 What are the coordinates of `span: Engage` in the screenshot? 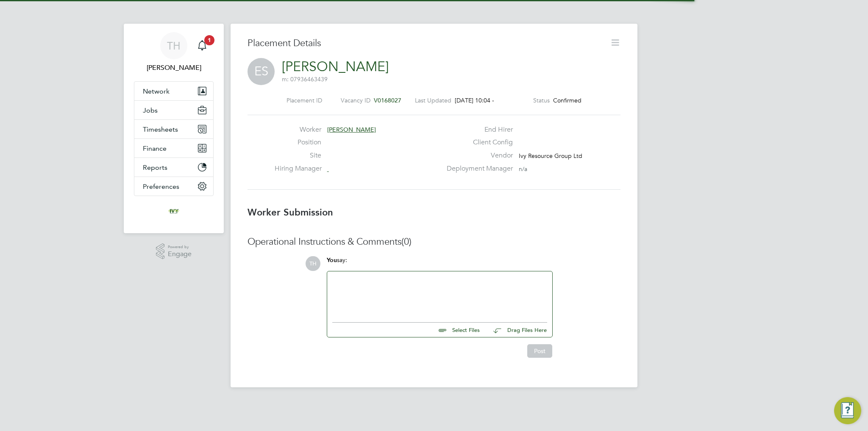 It's located at (179, 255).